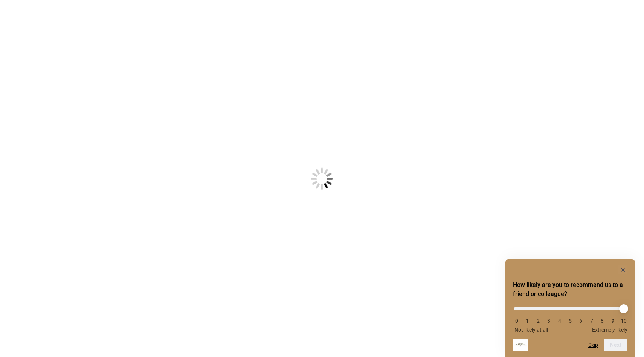  I want to click on button: Skip, so click(594, 345).